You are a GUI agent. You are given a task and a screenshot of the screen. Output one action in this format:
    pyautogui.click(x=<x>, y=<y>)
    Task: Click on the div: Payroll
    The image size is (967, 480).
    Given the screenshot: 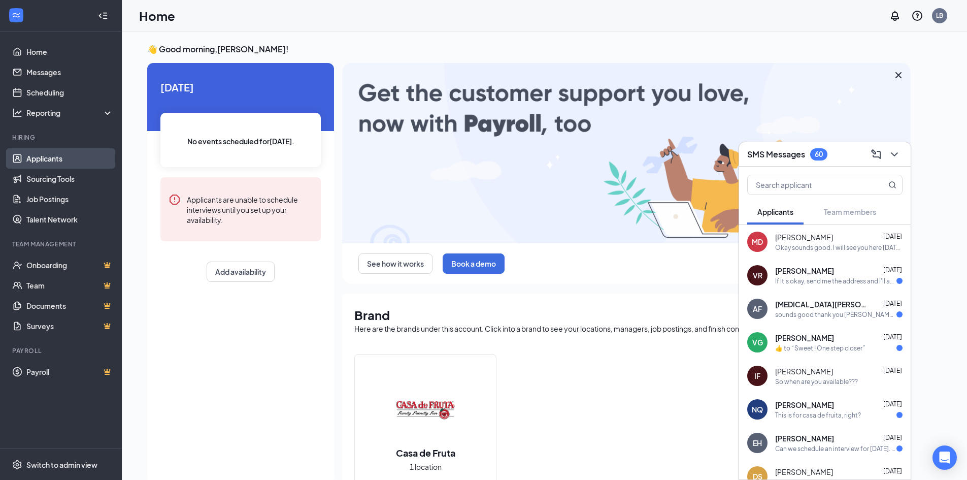 What is the action you would take?
    pyautogui.click(x=61, y=350)
    